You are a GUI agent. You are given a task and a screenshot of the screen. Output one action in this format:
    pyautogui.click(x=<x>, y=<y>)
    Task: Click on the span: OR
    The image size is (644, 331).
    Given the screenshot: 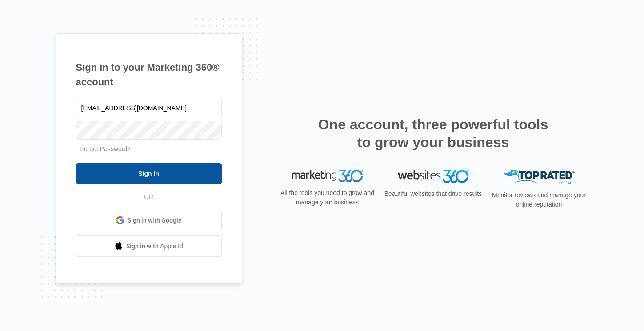 What is the action you would take?
    pyautogui.click(x=148, y=197)
    